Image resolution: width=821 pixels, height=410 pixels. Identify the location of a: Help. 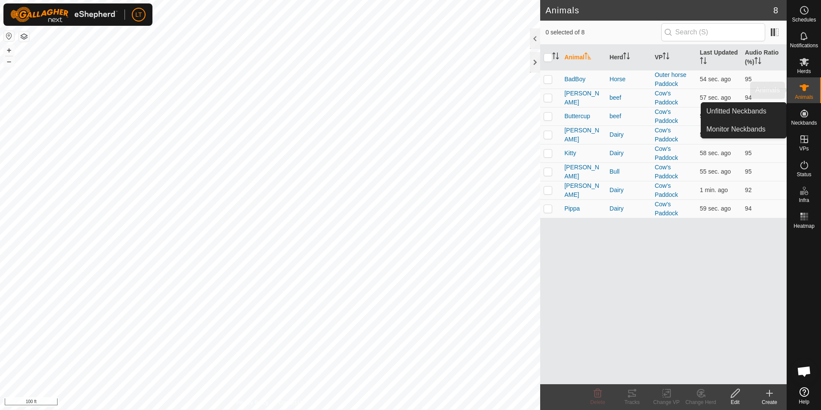
(804, 395).